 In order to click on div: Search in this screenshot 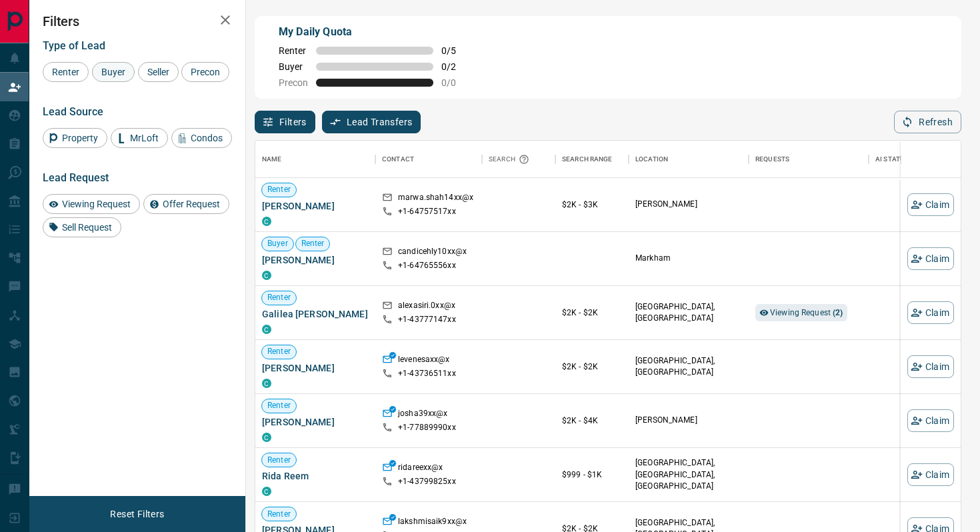, I will do `click(510, 159)`.